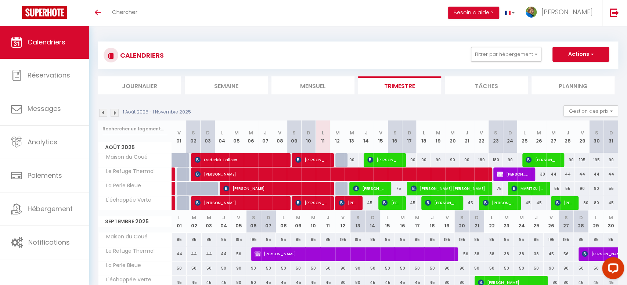 This screenshot has width=627, height=285. Describe the element at coordinates (135, 222) in the screenshot. I see `span: Septembre 2025` at that location.